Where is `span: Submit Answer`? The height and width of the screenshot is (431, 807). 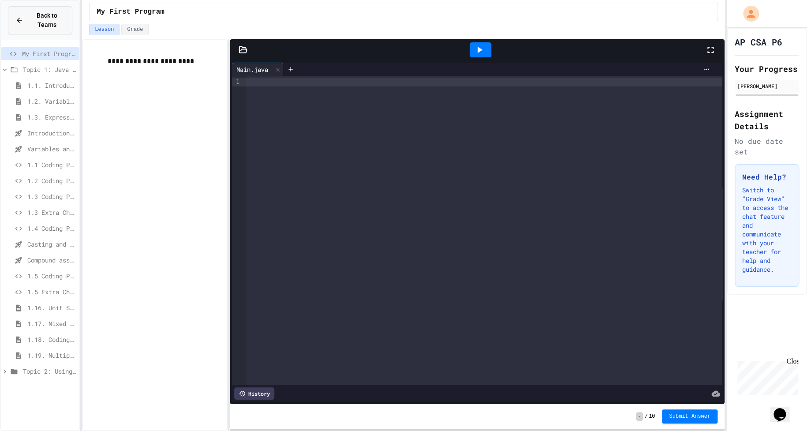 span: Submit Answer is located at coordinates (690, 417).